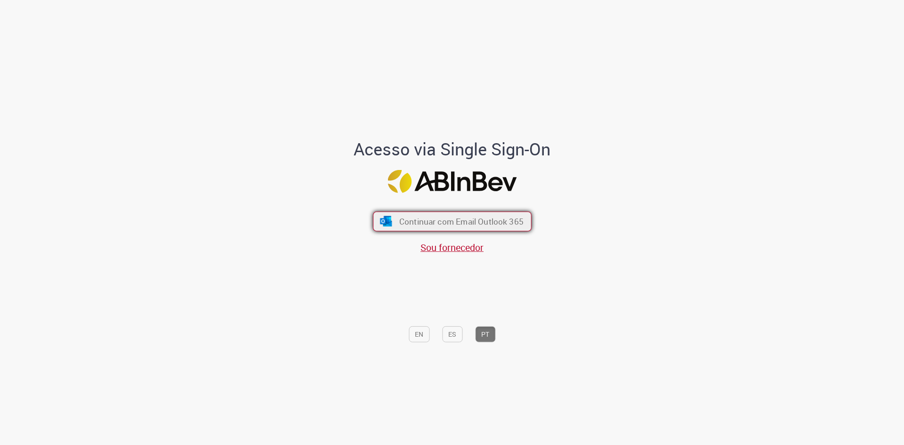 The width and height of the screenshot is (904, 445). What do you see at coordinates (452, 181) in the screenshot?
I see `img: Logo ABInBev` at bounding box center [452, 181].